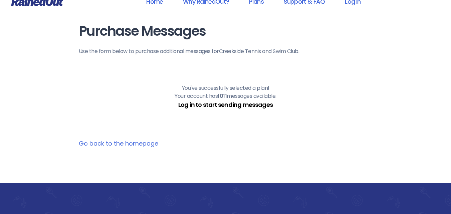 This screenshot has width=451, height=214. I want to click on p: You've successfully selected a plan!, so click(226, 88).